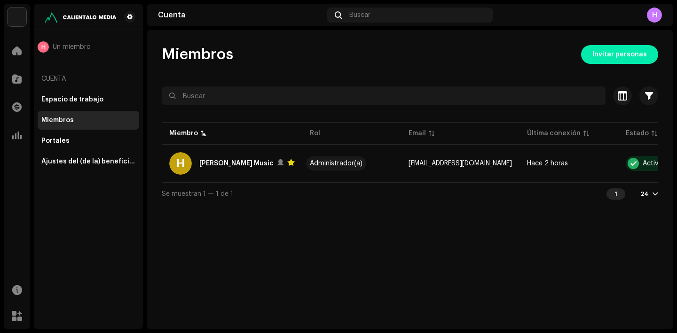  I want to click on span: Invitar personas, so click(620, 55).